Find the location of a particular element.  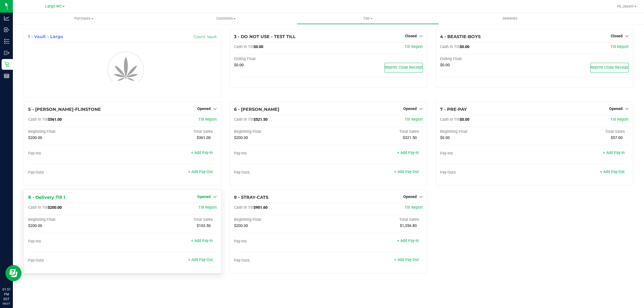

span: $103.50 is located at coordinates (204, 226).